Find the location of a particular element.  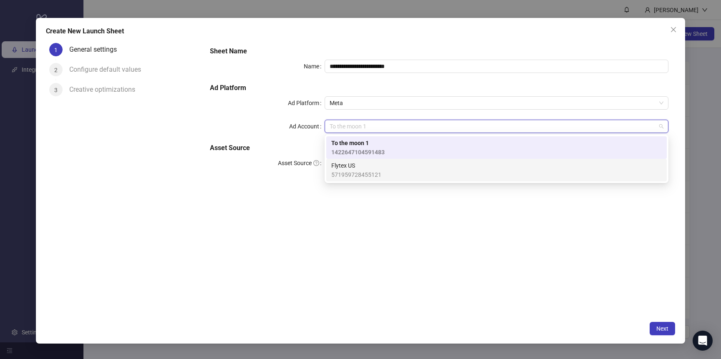

span: Flytex US is located at coordinates (356, 166).